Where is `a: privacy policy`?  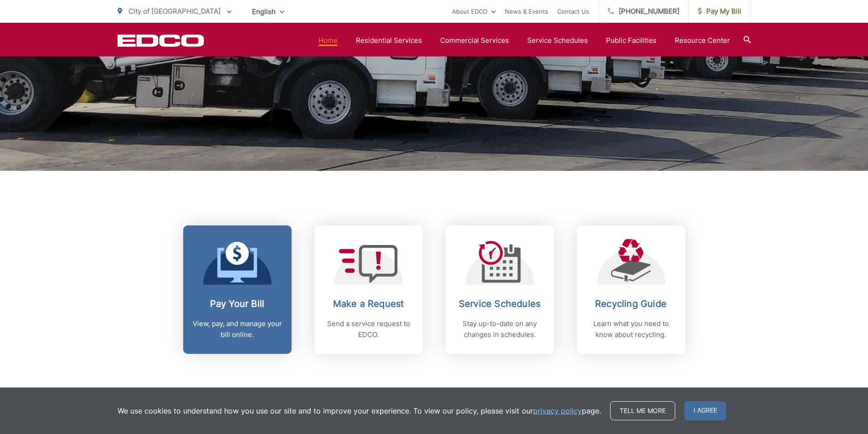
a: privacy policy is located at coordinates (557, 411).